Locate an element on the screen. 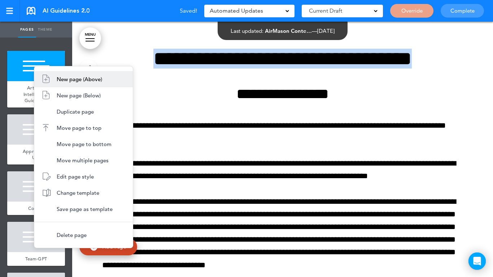 The height and width of the screenshot is (277, 493). span: Delete page is located at coordinates (71, 235).